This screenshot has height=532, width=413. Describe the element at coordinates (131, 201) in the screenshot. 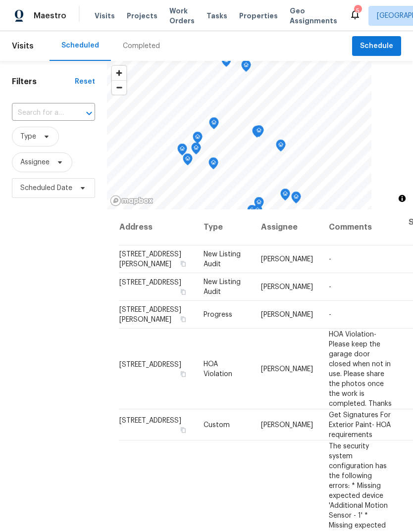

I see `a: Mapbox homepage` at that location.